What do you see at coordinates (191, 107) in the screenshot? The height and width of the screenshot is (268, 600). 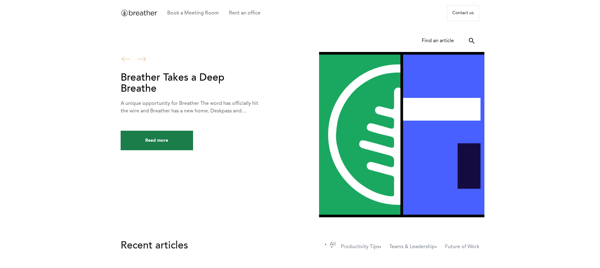 I see `p: A unique opportunity for Breather The word has officially hit the wire and Breather has a new hom...` at bounding box center [191, 107].